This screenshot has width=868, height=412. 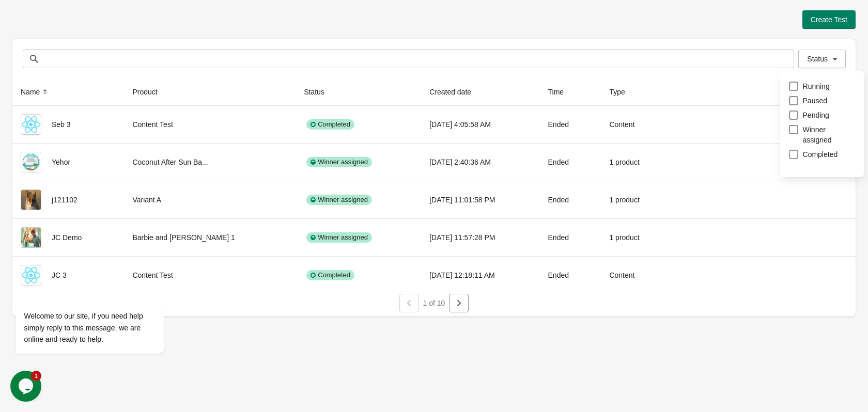 What do you see at coordinates (456, 92) in the screenshot?
I see `button: Created date` at bounding box center [456, 92].